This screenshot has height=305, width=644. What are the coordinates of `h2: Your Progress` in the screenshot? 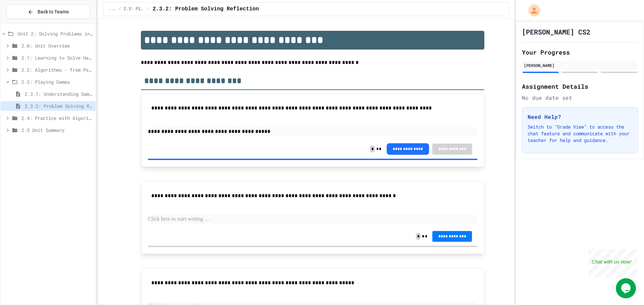 It's located at (580, 52).